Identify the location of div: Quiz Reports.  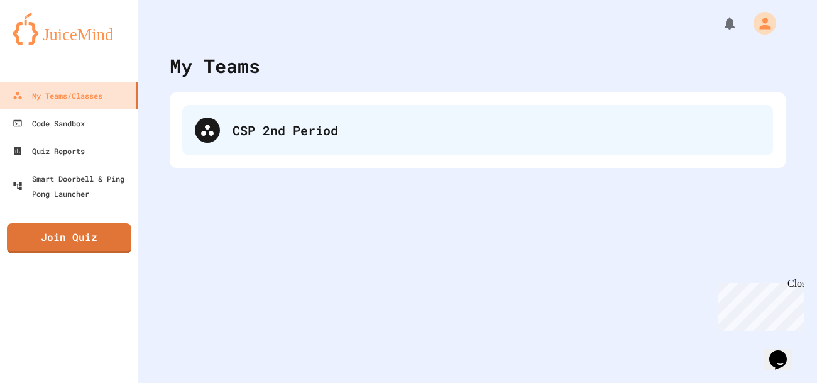
(48, 151).